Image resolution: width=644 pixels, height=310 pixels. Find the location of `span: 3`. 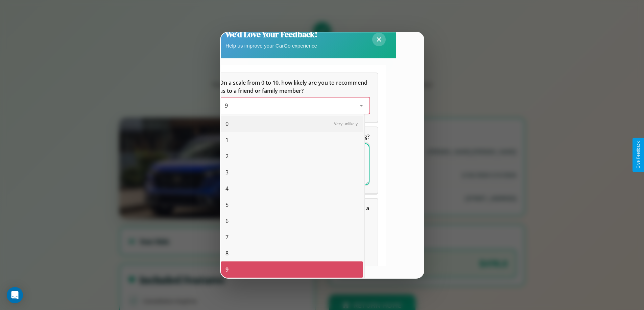

span: 3 is located at coordinates (227, 172).